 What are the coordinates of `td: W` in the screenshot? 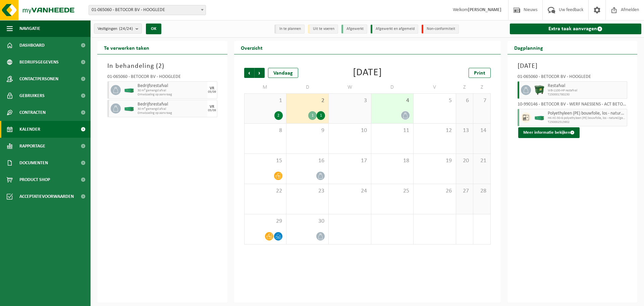 It's located at (350, 87).